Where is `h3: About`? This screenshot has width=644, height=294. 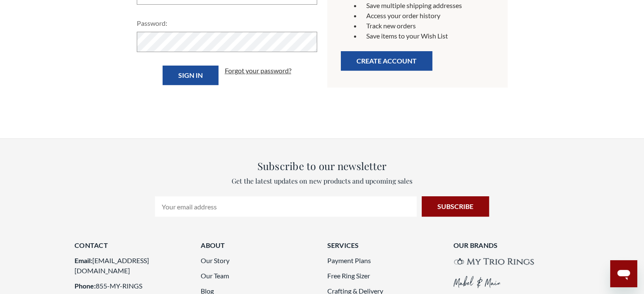
h3: About is located at coordinates (259, 245).